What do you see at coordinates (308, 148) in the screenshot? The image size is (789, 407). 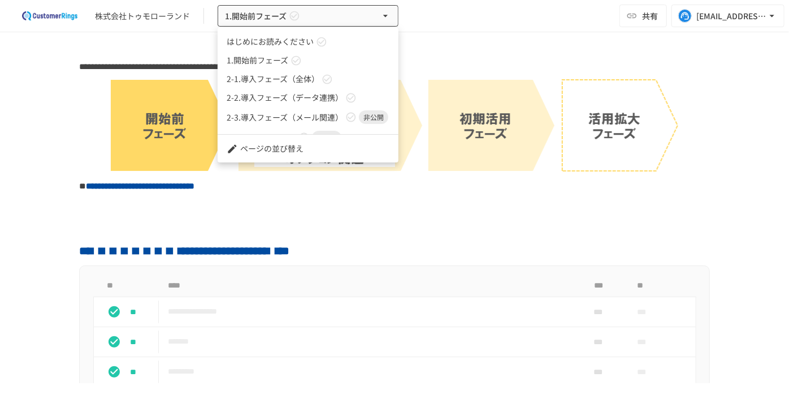 I see `li: ページの並び替え` at bounding box center [308, 148].